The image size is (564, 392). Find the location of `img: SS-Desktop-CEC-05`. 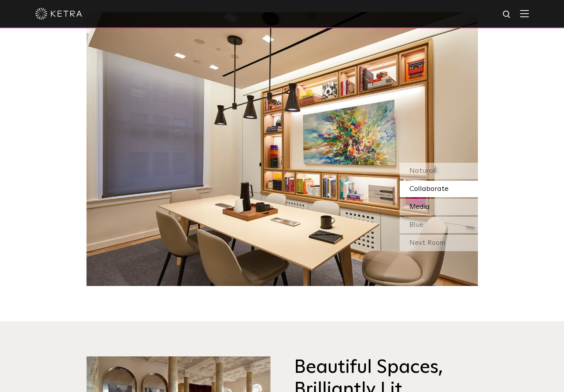

img: SS-Desktop-CEC-05 is located at coordinates (282, 149).